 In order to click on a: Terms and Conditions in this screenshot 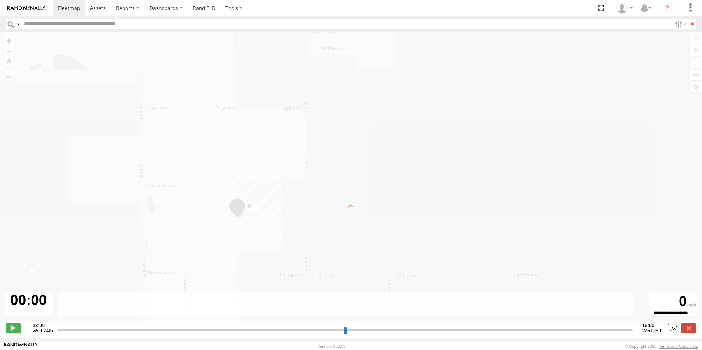, I will do `click(678, 346)`.